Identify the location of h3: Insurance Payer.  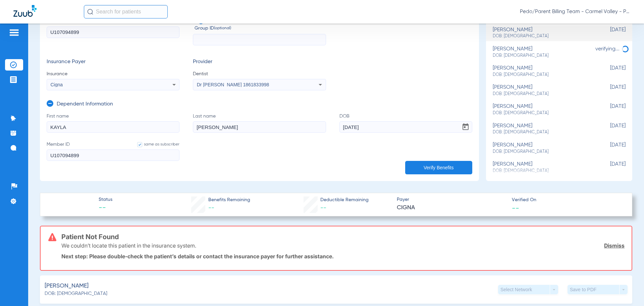
(113, 62).